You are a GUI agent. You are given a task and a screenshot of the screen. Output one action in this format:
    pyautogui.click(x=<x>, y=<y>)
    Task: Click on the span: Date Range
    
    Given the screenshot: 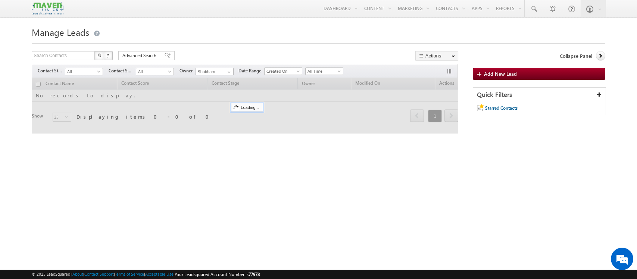 What is the action you would take?
    pyautogui.click(x=251, y=71)
    